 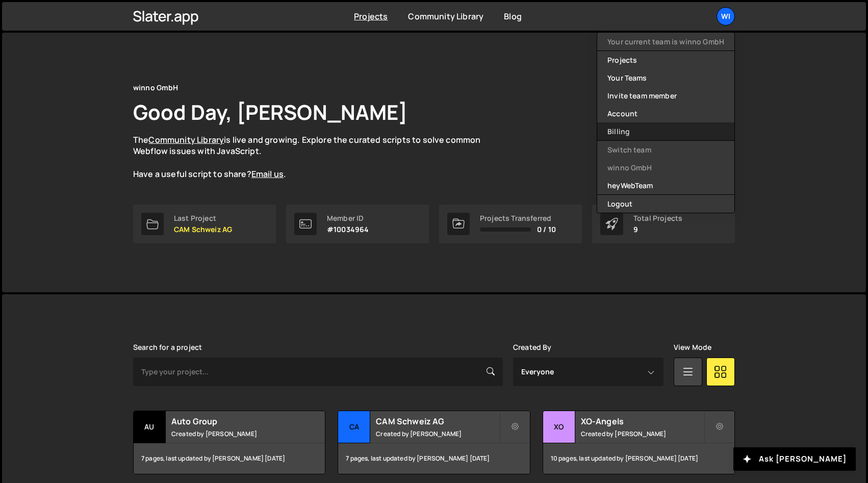 What do you see at coordinates (437, 421) in the screenshot?
I see `h2: CAM Schweiz AG` at bounding box center [437, 421].